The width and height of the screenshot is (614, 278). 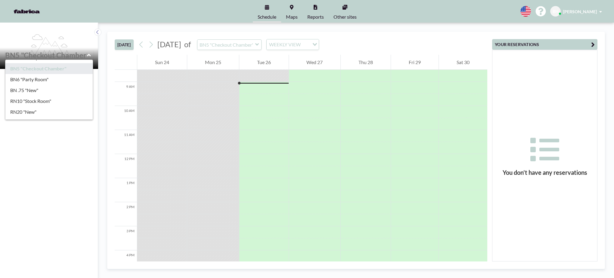 I want to click on div: 11 AM, so click(x=126, y=142).